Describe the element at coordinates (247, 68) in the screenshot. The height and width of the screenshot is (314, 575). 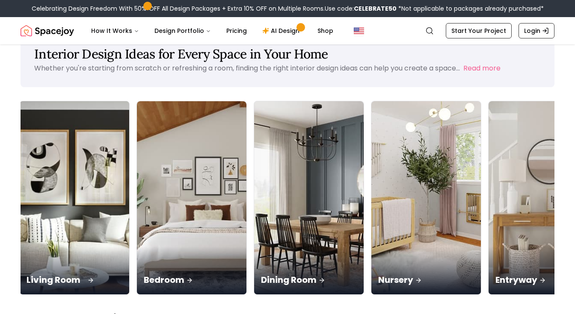
I see `p: Whether you're starting from scratch or refreshing a room, finding the right interior design idea...` at that location.